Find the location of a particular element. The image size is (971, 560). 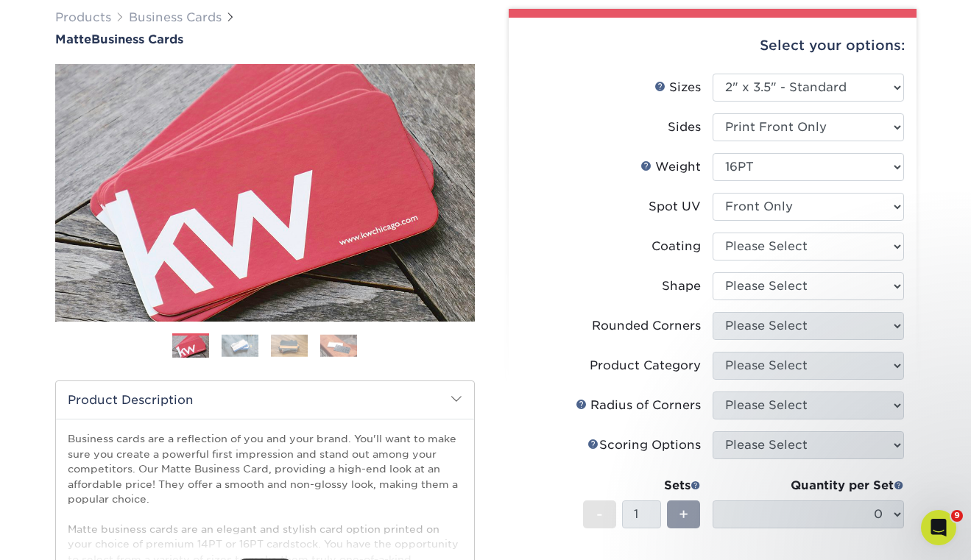

img: Business Cards 04 is located at coordinates (338, 345).